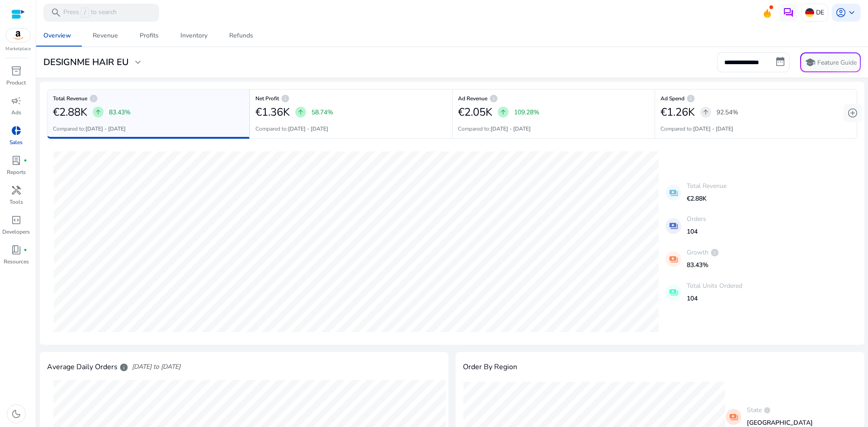 This screenshot has height=427, width=868. I want to click on p: Total Units Ordered, so click(714, 286).